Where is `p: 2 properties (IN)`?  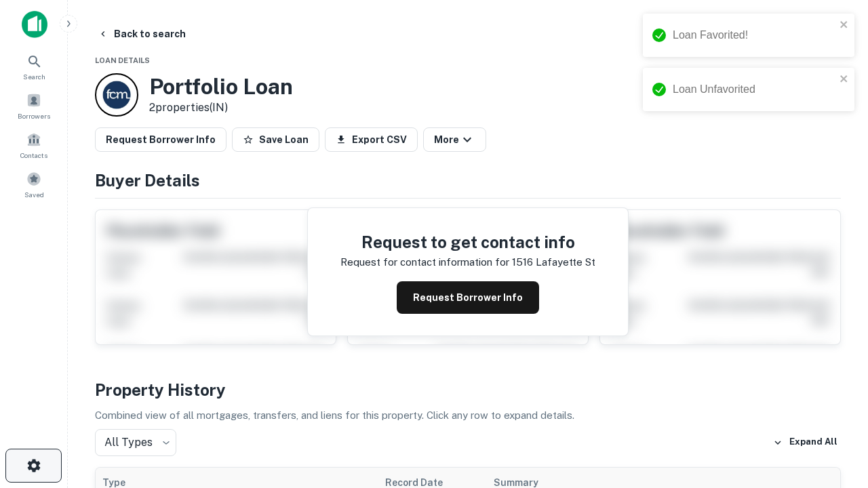 p: 2 properties (IN) is located at coordinates (221, 108).